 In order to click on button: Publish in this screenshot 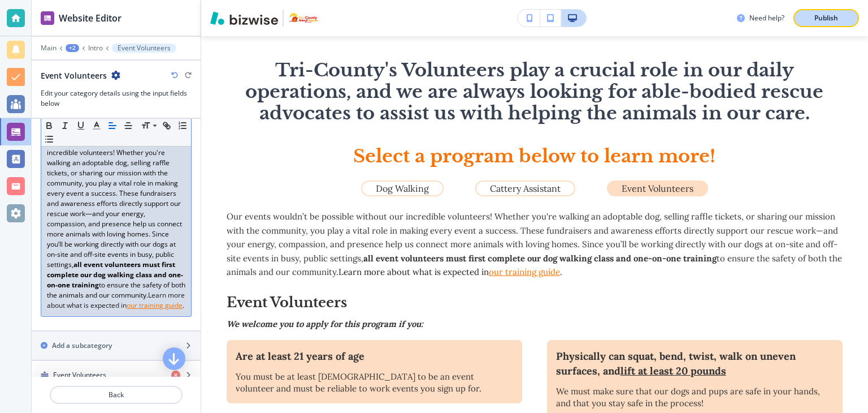, I will do `click(826, 18)`.